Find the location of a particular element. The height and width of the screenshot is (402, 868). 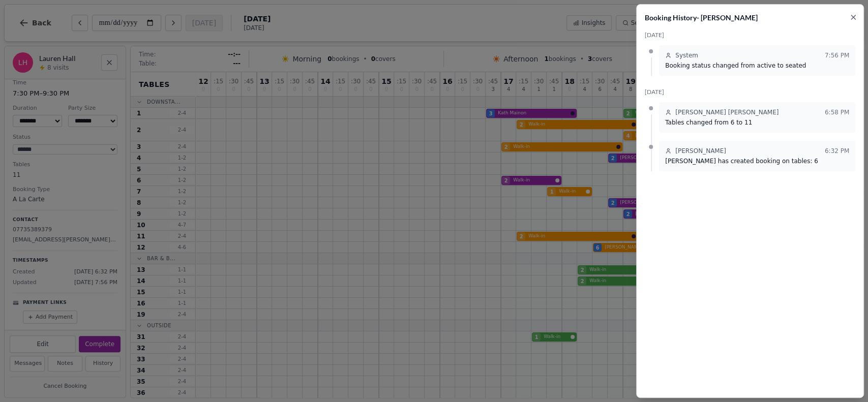

time: 6:32 PM is located at coordinates (837, 151).